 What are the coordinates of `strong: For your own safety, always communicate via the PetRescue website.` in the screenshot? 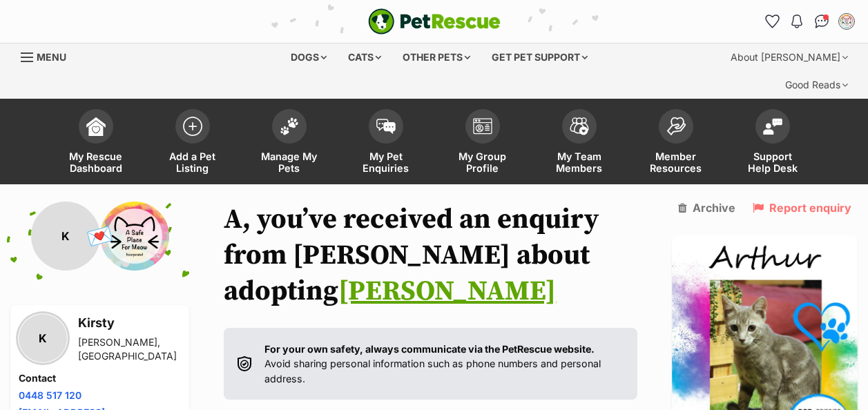 It's located at (429, 349).